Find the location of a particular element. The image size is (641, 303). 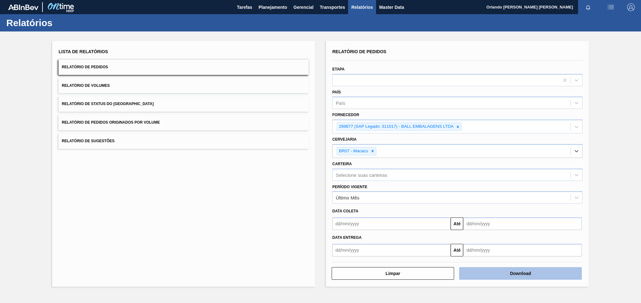

span: Transportes is located at coordinates (332, 7).